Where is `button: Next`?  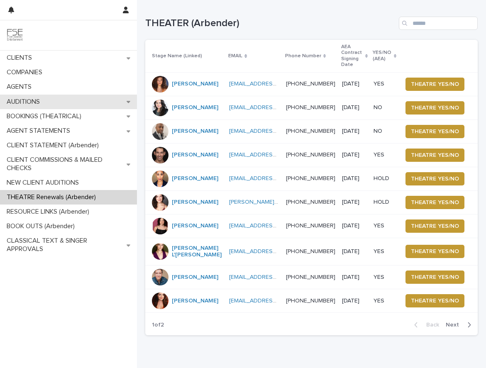
button: Next is located at coordinates (459, 325).